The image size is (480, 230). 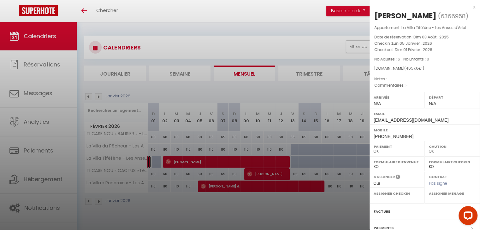 What do you see at coordinates (416, 59) in the screenshot?
I see `span: Nb Enfants : 0` at bounding box center [416, 59].